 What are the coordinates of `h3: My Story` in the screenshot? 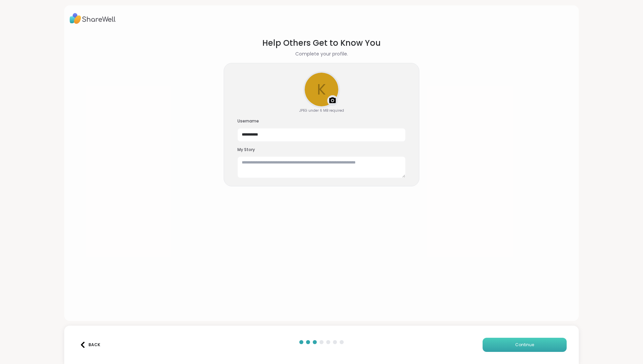 It's located at (321, 150).